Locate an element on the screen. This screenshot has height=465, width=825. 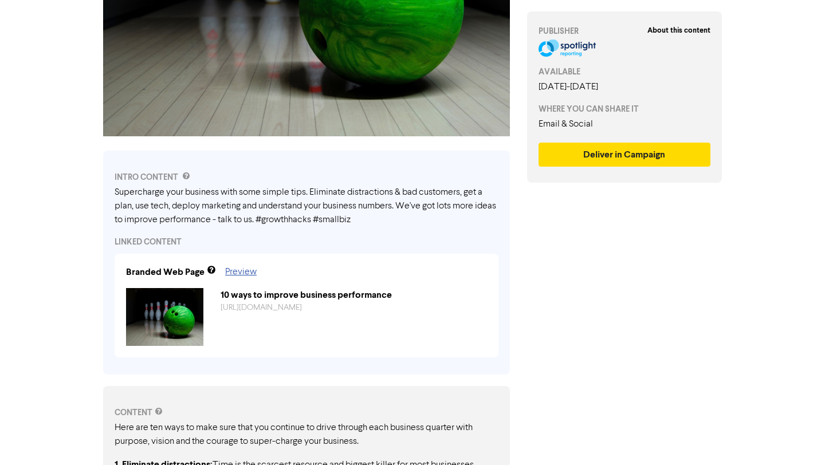
div: CONTENT is located at coordinates (307, 413).